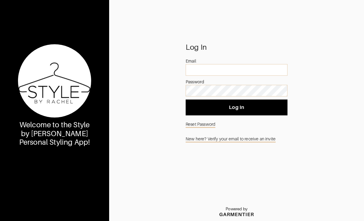  What do you see at coordinates (236, 82) in the screenshot?
I see `div: Password` at bounding box center [236, 82].